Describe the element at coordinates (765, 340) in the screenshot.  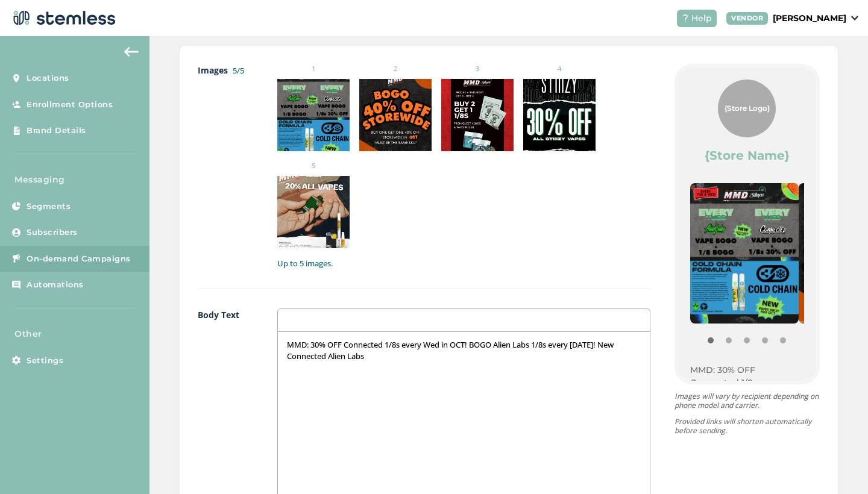
I see `button: Item 3` at that location.